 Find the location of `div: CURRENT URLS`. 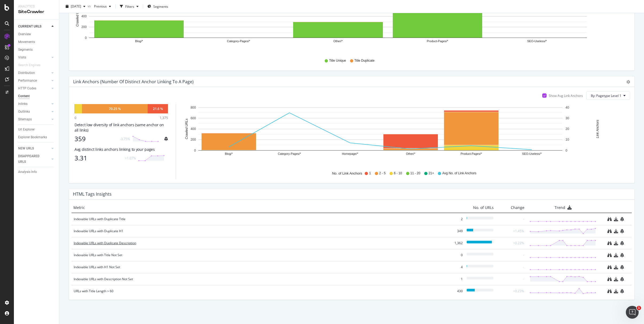

div: CURRENT URLS is located at coordinates (30, 26).